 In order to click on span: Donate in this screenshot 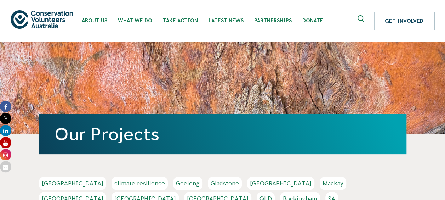, I will do `click(313, 21)`.